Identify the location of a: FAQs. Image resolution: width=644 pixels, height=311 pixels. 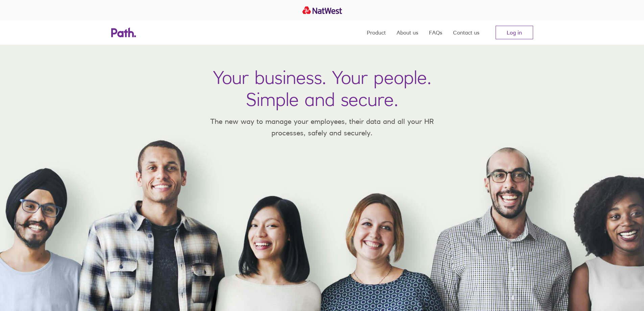
(436, 33).